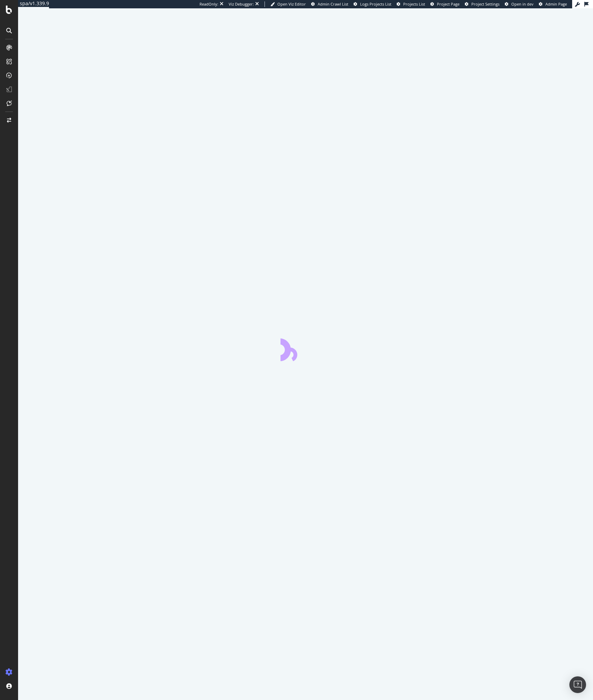  Describe the element at coordinates (556, 4) in the screenshot. I see `span: Admin Page` at that location.